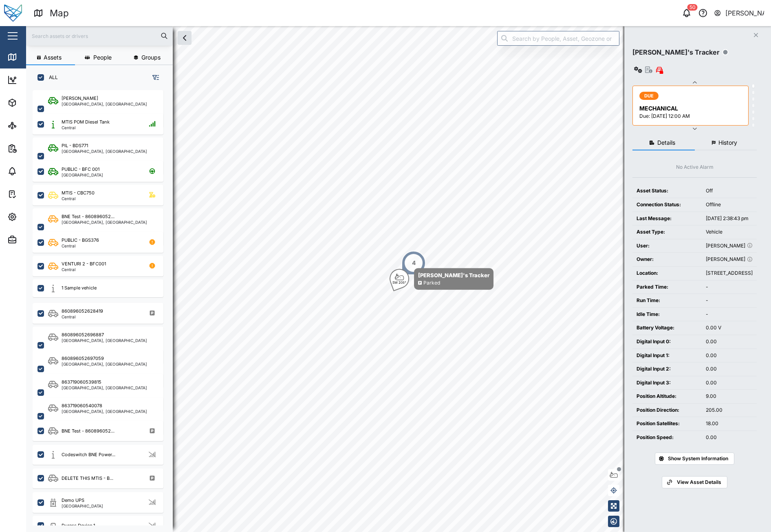 The width and height of the screenshot is (771, 532). What do you see at coordinates (729, 191) in the screenshot?
I see `div: Off` at bounding box center [729, 191].